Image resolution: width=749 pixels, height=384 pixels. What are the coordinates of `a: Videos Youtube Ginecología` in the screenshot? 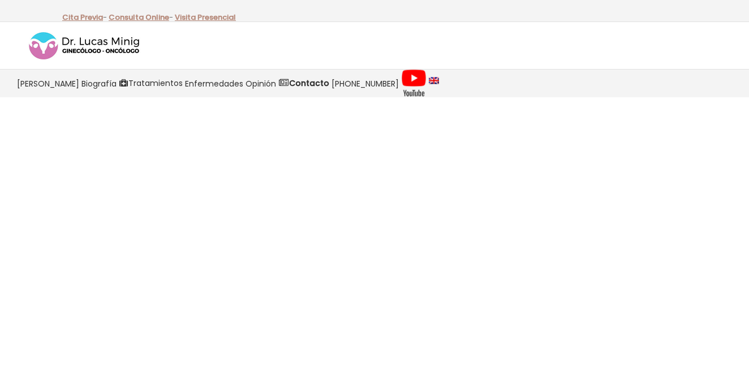 It's located at (414, 83).